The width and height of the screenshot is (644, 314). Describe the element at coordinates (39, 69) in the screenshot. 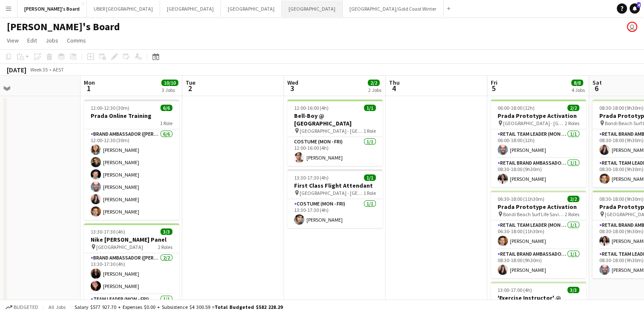

I see `span: Week 35` at that location.